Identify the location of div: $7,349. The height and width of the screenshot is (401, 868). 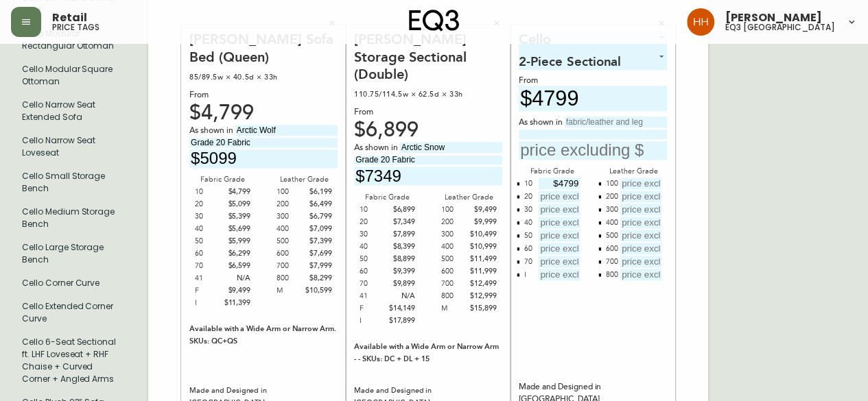
(401, 222).